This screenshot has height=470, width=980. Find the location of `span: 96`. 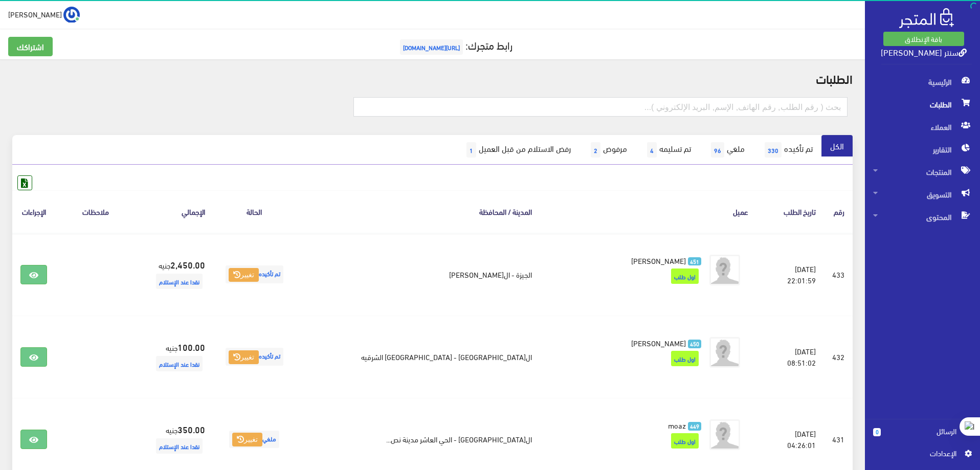

span: 96 is located at coordinates (717, 149).